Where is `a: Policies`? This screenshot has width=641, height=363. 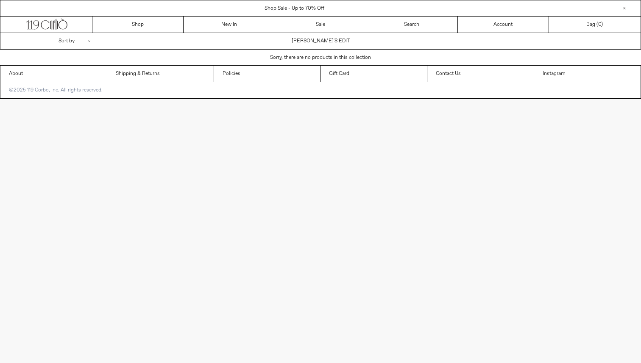 a: Policies is located at coordinates (267, 74).